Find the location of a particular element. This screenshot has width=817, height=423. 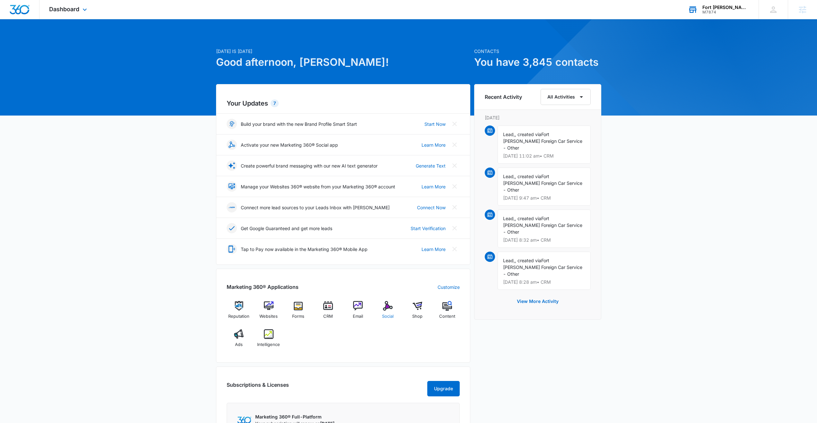

p: Build your brand with the new Brand Profile Smart Start is located at coordinates (299, 124).